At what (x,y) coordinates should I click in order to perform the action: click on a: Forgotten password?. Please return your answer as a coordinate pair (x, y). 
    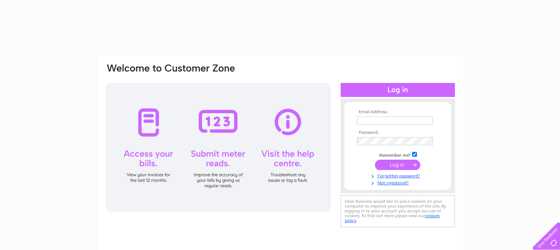
    Looking at the image, I should click on (398, 175).